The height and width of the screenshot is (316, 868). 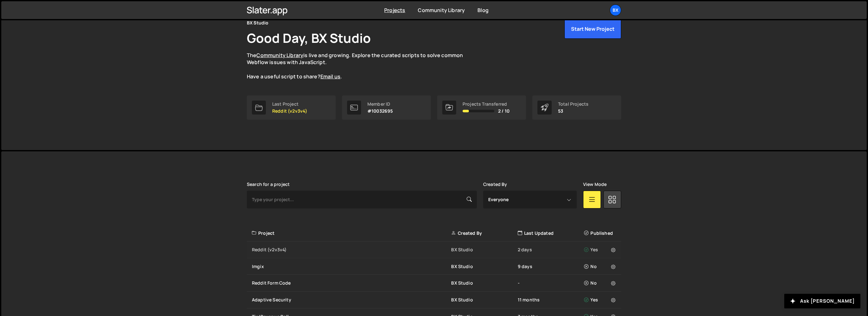 I want to click on button: Start New Project, so click(x=593, y=29).